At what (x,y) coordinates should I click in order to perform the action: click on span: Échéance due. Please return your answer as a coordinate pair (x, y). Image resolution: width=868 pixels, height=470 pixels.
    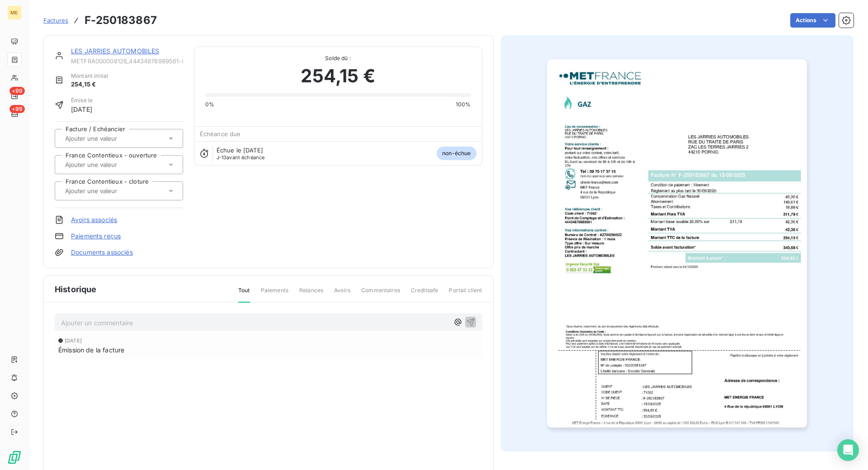
    Looking at the image, I should click on (220, 134).